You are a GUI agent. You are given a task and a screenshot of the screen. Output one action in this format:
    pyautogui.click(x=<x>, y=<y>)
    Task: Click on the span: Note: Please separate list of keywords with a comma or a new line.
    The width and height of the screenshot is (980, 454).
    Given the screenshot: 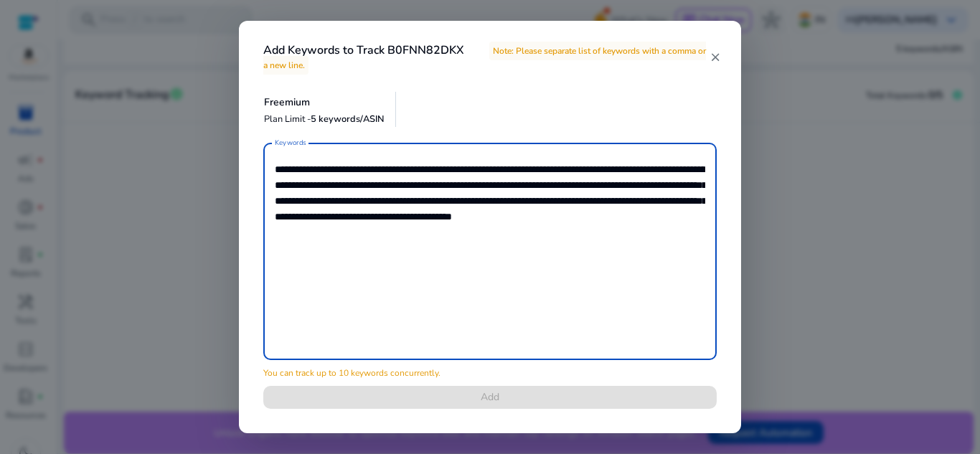 What is the action you would take?
    pyautogui.click(x=485, y=58)
    